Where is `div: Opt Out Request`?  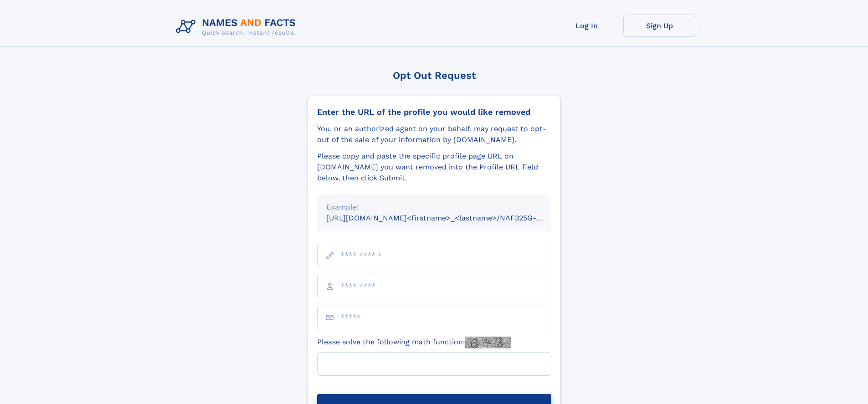 div: Opt Out Request is located at coordinates (434, 75).